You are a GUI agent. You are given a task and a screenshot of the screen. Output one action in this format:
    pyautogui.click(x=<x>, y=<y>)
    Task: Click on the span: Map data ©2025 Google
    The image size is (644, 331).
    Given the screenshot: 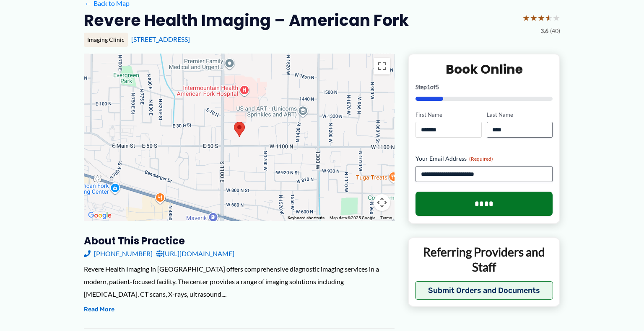 What is the action you would take?
    pyautogui.click(x=353, y=218)
    